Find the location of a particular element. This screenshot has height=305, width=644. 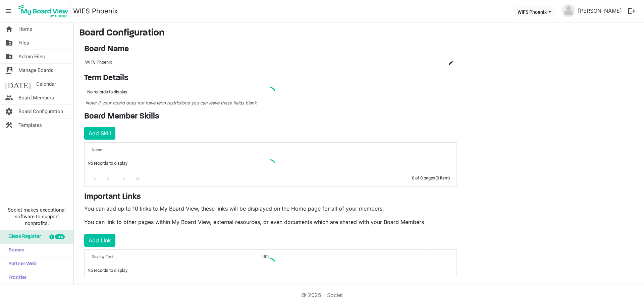

span: people is located at coordinates (9, 98).